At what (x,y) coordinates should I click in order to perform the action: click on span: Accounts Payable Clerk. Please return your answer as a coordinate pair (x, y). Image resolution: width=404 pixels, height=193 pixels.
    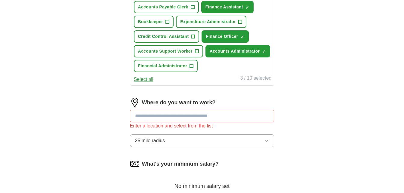
    Looking at the image, I should click on (163, 7).